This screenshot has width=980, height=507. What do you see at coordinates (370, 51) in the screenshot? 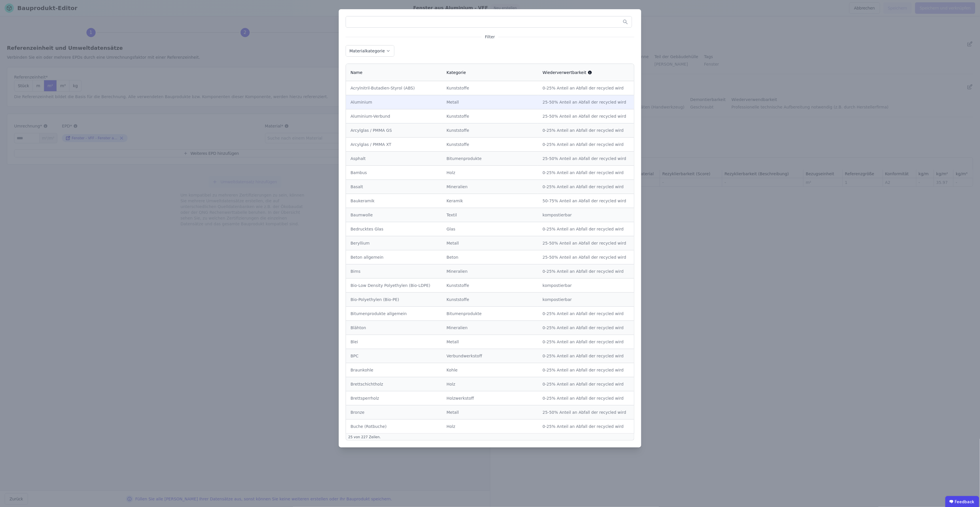
I see `button: Materialkategorie` at bounding box center [370, 51].